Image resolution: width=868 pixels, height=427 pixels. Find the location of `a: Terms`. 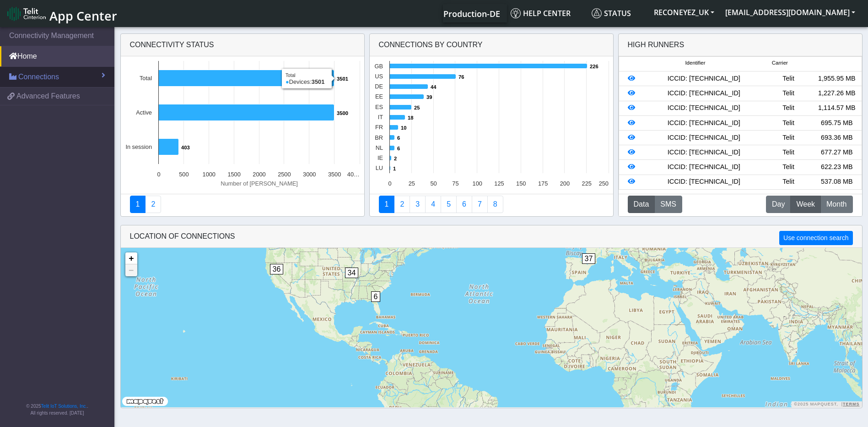

a: Terms is located at coordinates (851, 404).